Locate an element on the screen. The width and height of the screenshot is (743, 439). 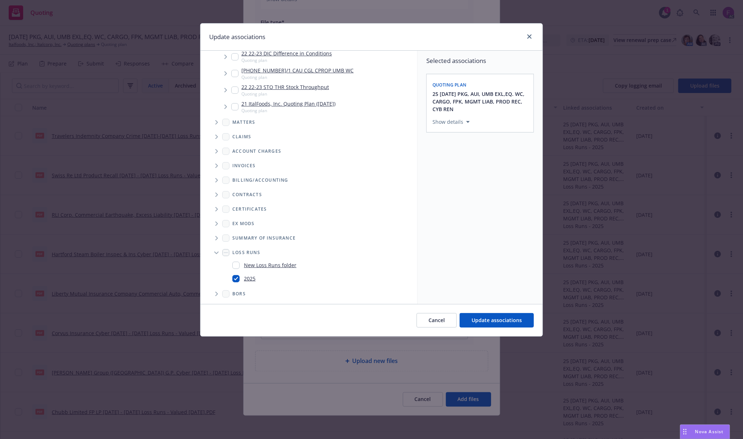
span: Cancel is located at coordinates (437, 320).